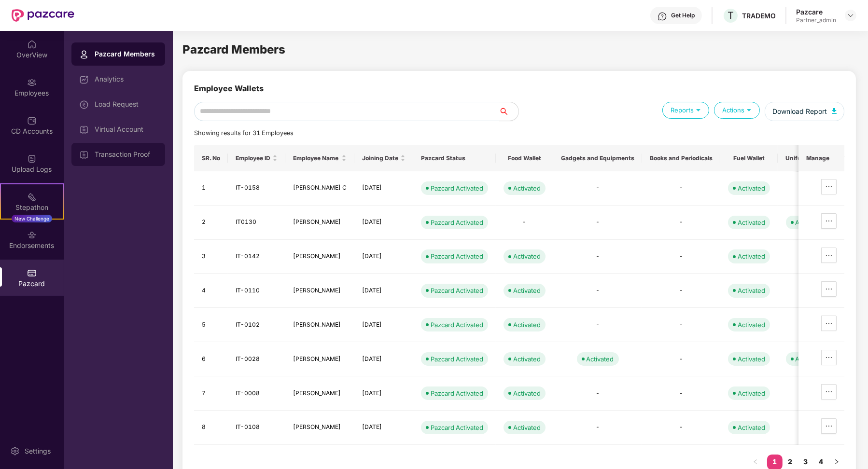  Describe the element at coordinates (211, 256) in the screenshot. I see `td: 3` at that location.